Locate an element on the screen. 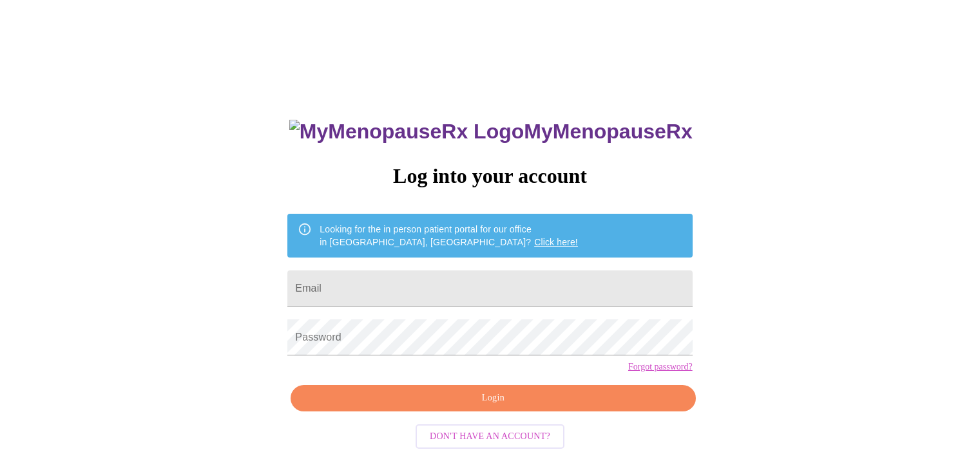 The image size is (980, 470). img: MyMenopauseRx Logo is located at coordinates (406, 132).